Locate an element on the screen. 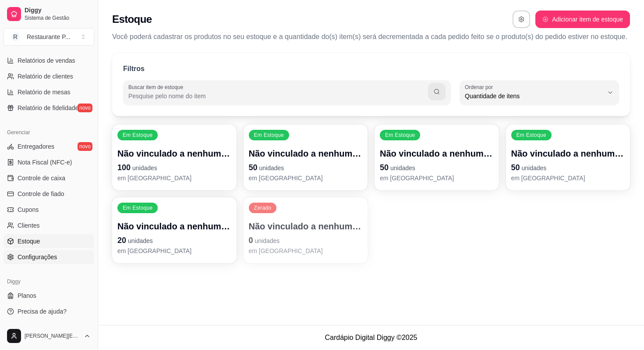 The image size is (644, 350). span: Relatório de clientes is located at coordinates (45, 76).